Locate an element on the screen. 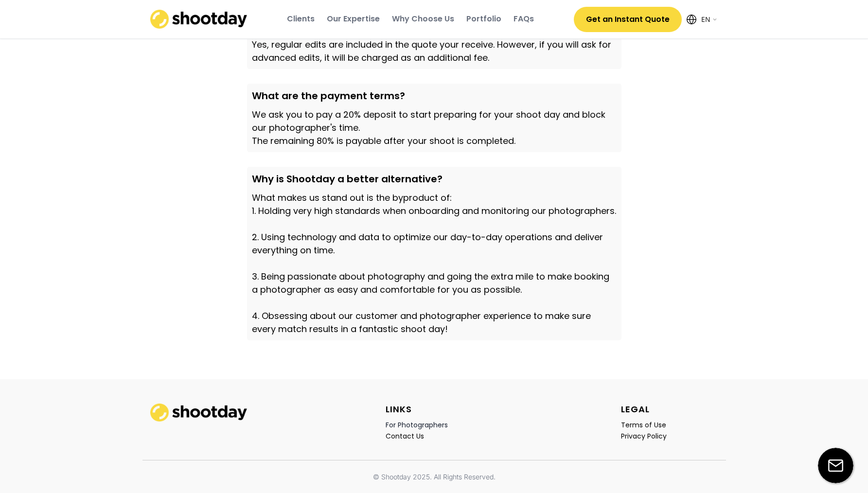  img: Icon%20feather-globe%20%281%29.svg is located at coordinates (692, 19).